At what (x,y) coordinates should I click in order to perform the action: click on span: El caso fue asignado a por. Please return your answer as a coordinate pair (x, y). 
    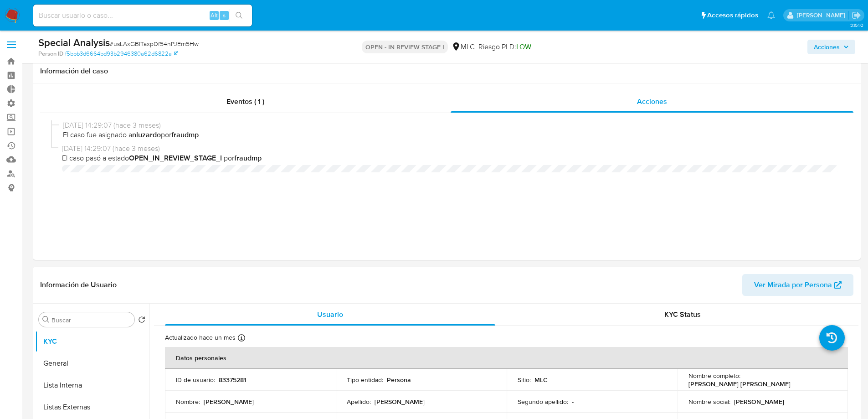
    Looking at the image, I should click on (451, 135).